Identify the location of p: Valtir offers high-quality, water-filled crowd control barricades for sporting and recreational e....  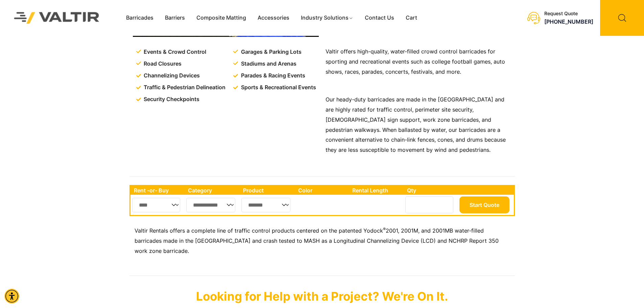
(418, 62).